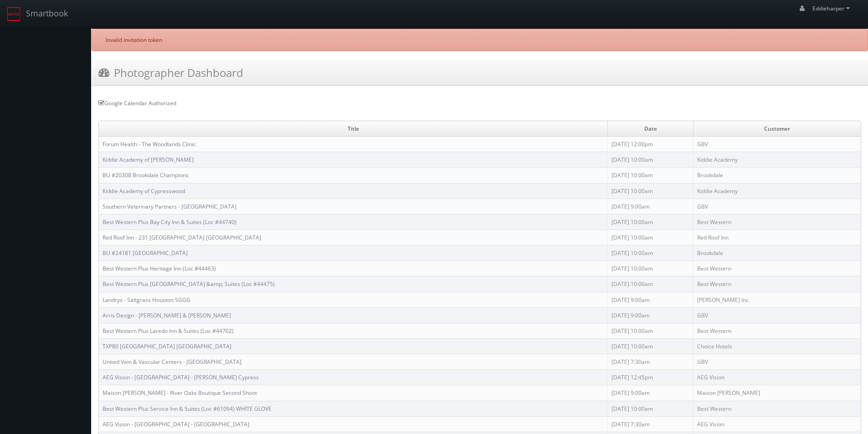  What do you see at coordinates (833, 8) in the screenshot?
I see `span: Eddieharper` at bounding box center [833, 8].